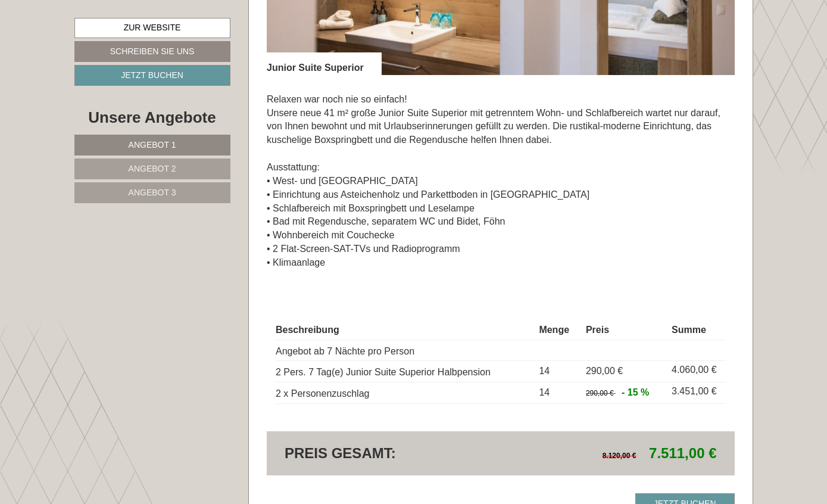  I want to click on span: 7.511,00 €, so click(682, 453).